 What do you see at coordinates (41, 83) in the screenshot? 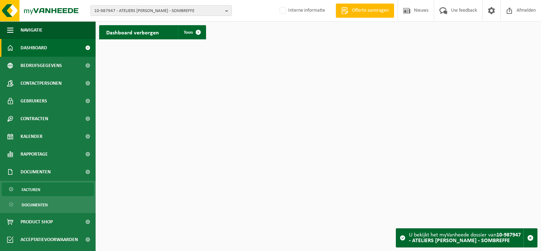
I see `span: Contactpersonen` at bounding box center [41, 83].